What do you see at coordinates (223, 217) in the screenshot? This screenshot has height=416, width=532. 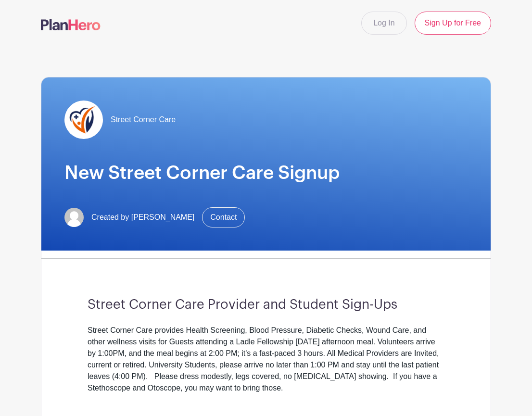 I see `a: Contact` at bounding box center [223, 217].